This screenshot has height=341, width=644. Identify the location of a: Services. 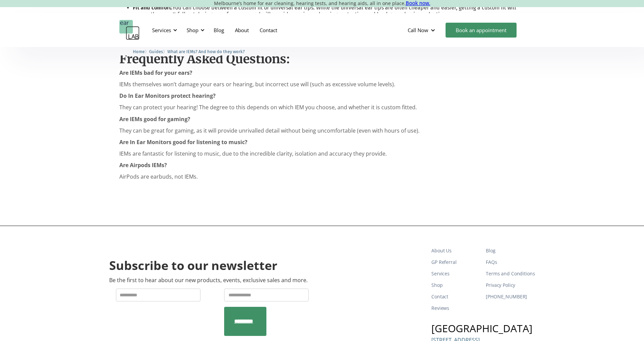
(456, 274).